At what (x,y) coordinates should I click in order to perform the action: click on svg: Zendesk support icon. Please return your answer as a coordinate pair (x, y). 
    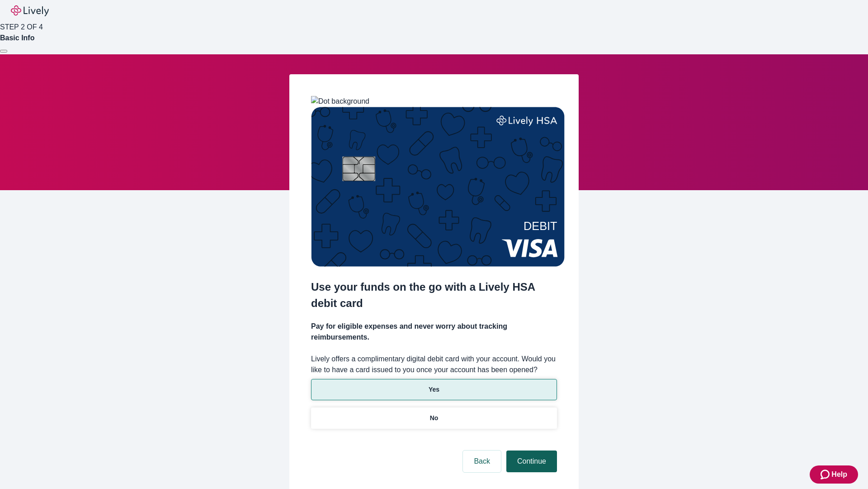
    Looking at the image, I should click on (826, 474).